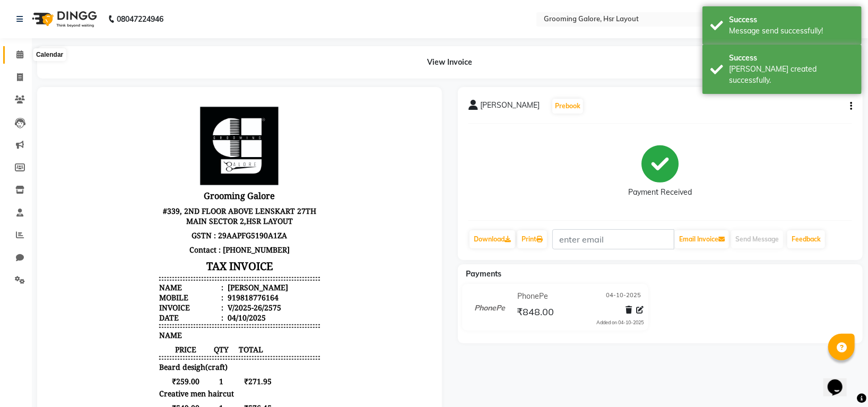 This screenshot has height=407, width=868. What do you see at coordinates (532, 239) in the screenshot?
I see `a: Print` at bounding box center [532, 239].